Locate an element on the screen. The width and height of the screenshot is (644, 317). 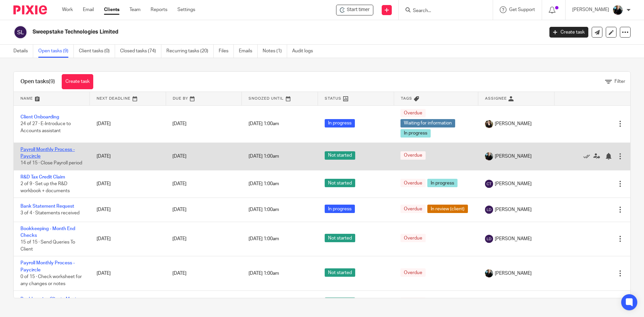
a: Closed tasks (74) is located at coordinates (141, 51).